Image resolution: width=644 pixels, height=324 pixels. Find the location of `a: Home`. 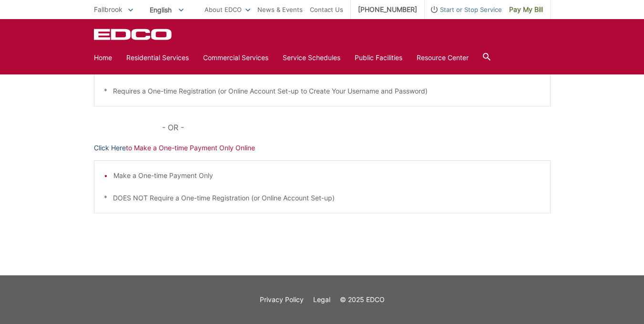

a: Home is located at coordinates (103, 58).